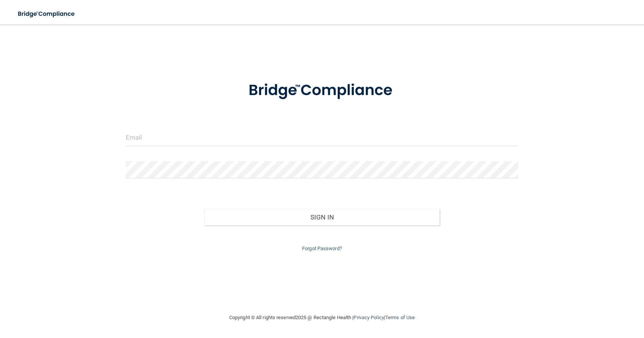  I want to click on a: Privacy Policy, so click(368, 318).